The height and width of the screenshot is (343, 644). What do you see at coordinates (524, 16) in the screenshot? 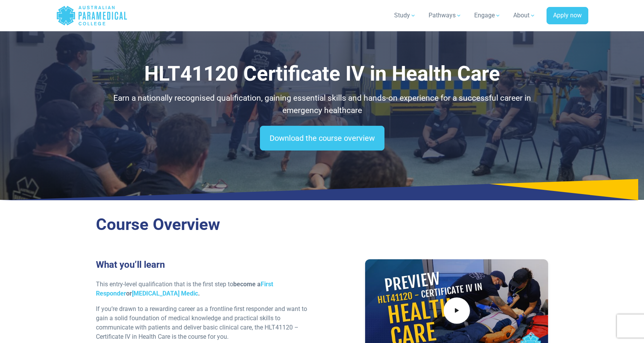
I see `a: About` at bounding box center [524, 16].